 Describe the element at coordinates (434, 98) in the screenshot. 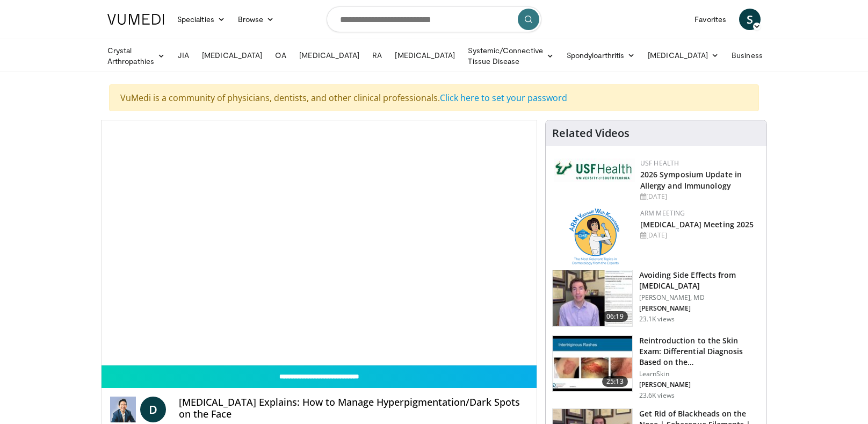

I see `div: VuMedi is a community of physicians, dentists, and other clinical professionals.` at that location.